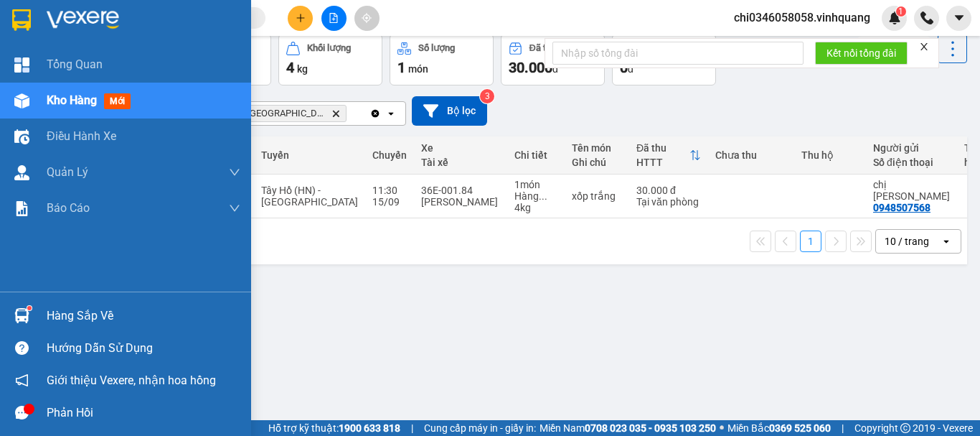  I want to click on span: Báo cáo, so click(68, 208).